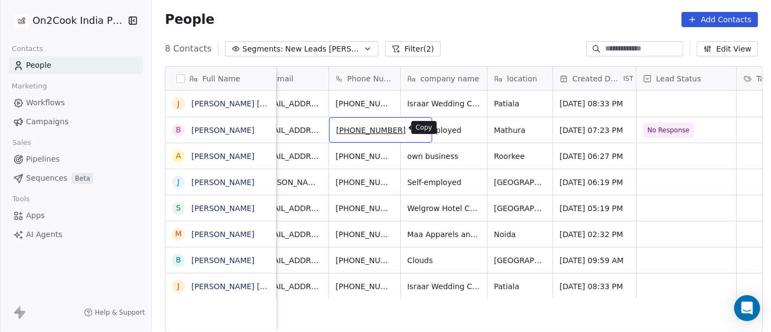 This screenshot has height=332, width=771. I want to click on span: Lead Status, so click(678, 79).